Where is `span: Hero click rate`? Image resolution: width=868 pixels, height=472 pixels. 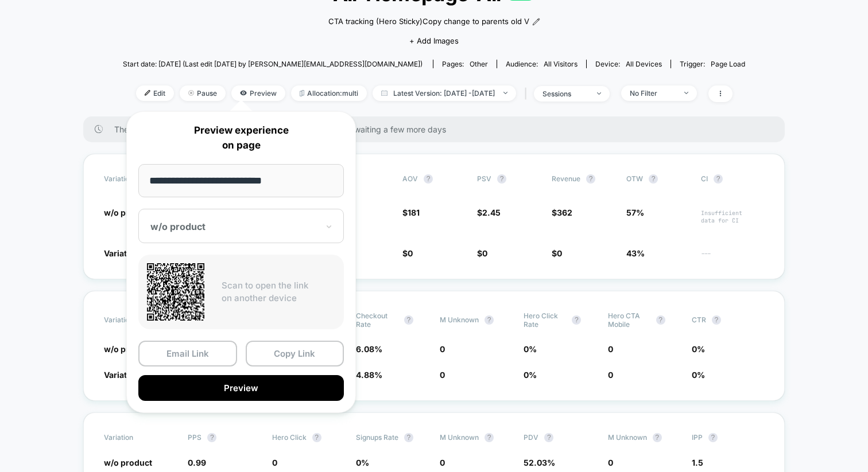 span: Hero click rate is located at coordinates (545, 320).